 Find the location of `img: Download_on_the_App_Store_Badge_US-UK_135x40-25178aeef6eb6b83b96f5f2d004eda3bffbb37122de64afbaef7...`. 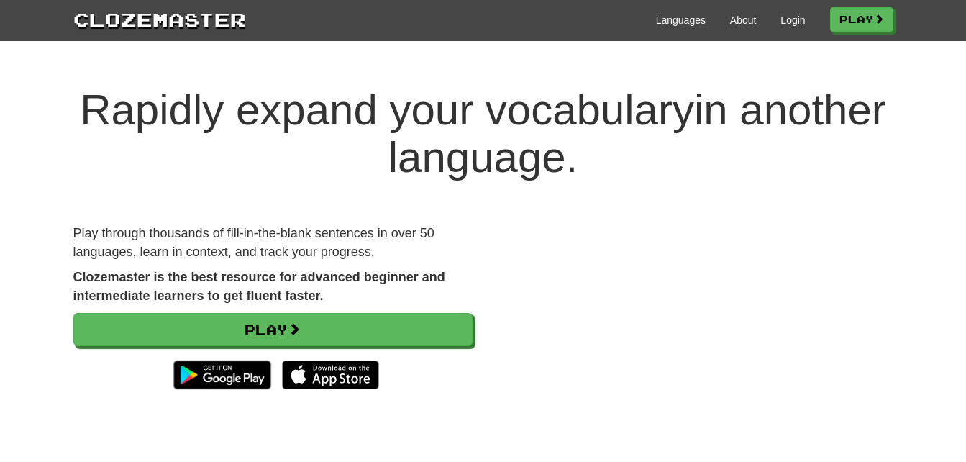

img: Download_on_the_App_Store_Badge_US-UK_135x40-25178aeef6eb6b83b96f5f2d004eda3bffbb37122de64afbaef7... is located at coordinates (330, 375).